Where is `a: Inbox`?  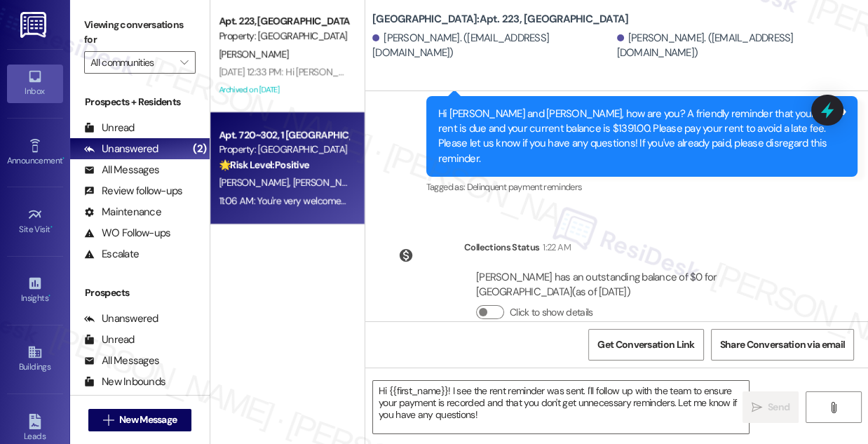
a: Inbox is located at coordinates (35, 83).